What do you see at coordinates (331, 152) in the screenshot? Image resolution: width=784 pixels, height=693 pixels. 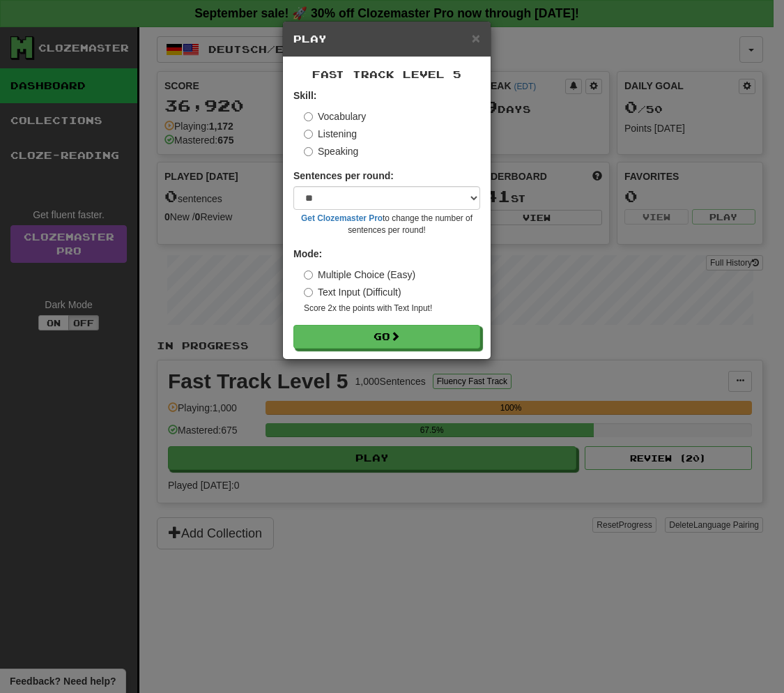 I see `label: Speaking` at bounding box center [331, 152].